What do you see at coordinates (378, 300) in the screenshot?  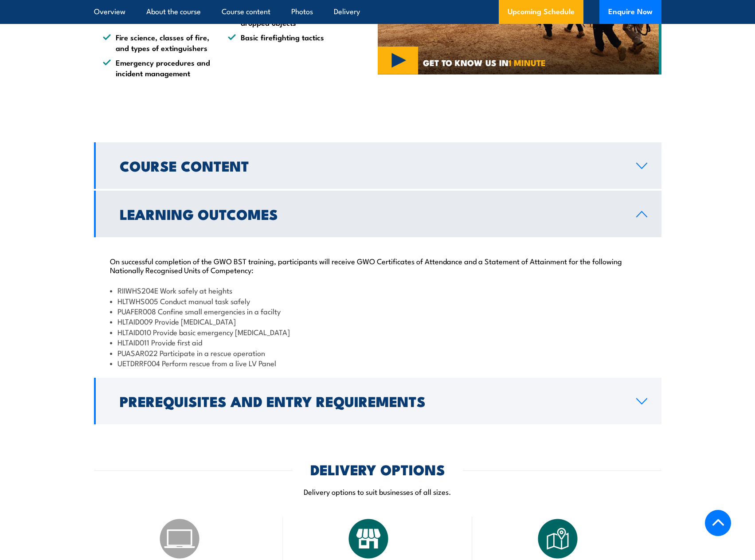 I see `li: HLTWHS005 Conduct manual task safely` at bounding box center [378, 300].